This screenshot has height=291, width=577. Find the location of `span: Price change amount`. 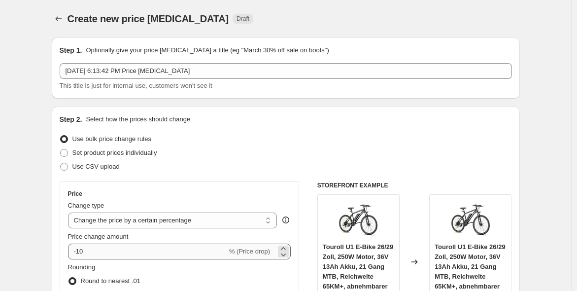

span: Price change amount is located at coordinates (98, 236).